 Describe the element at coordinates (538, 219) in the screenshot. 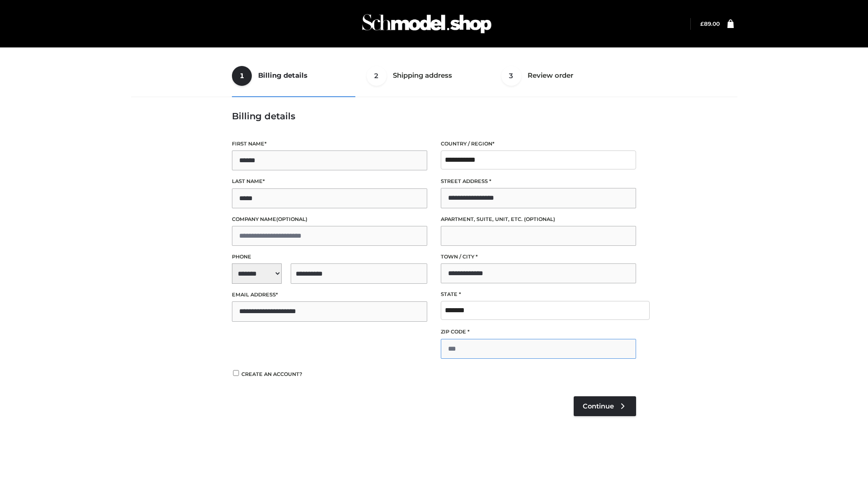

I see `label: Apartment, suite, unit, etc.` at that location.